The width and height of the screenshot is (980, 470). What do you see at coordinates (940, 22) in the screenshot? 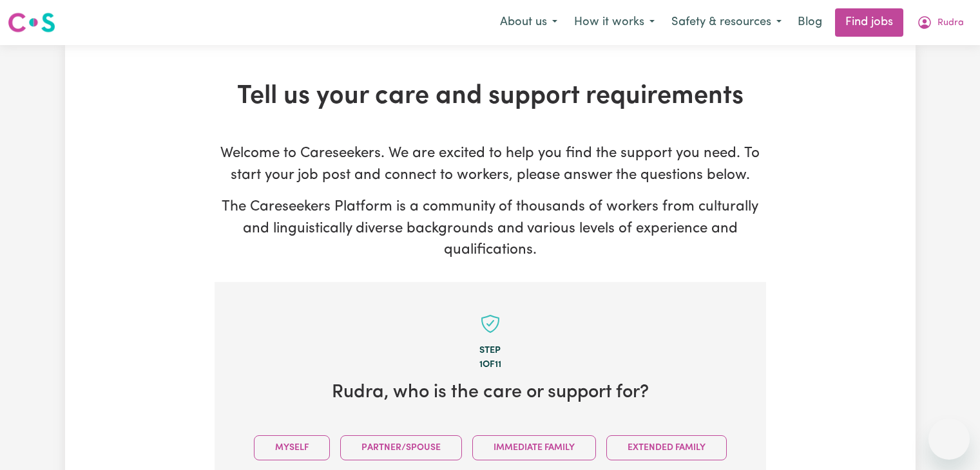
I see `button: My Account` at bounding box center [940, 22].